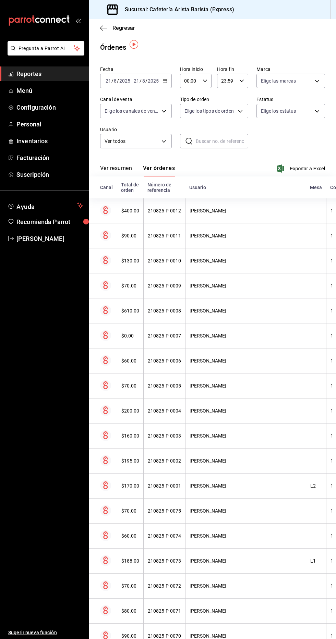 The width and height of the screenshot is (336, 639). What do you see at coordinates (164, 336) in the screenshot?
I see `div: 210825-P-0007` at bounding box center [164, 336].